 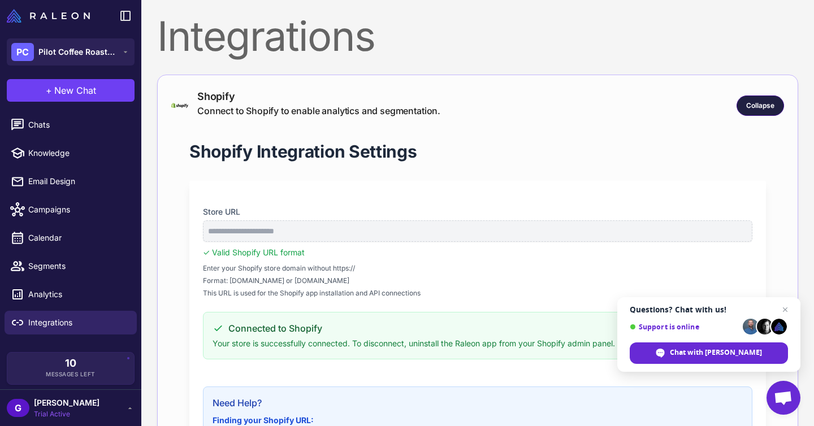 What do you see at coordinates (18, 408) in the screenshot?
I see `div: G` at bounding box center [18, 408].